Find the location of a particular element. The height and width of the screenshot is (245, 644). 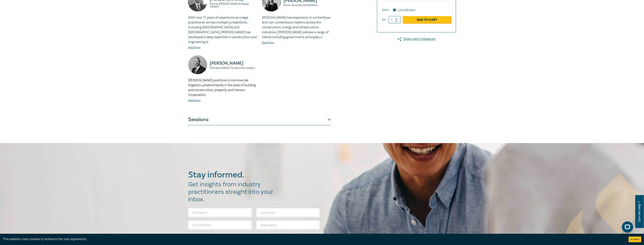

button: Sessions is located at coordinates (260, 119).